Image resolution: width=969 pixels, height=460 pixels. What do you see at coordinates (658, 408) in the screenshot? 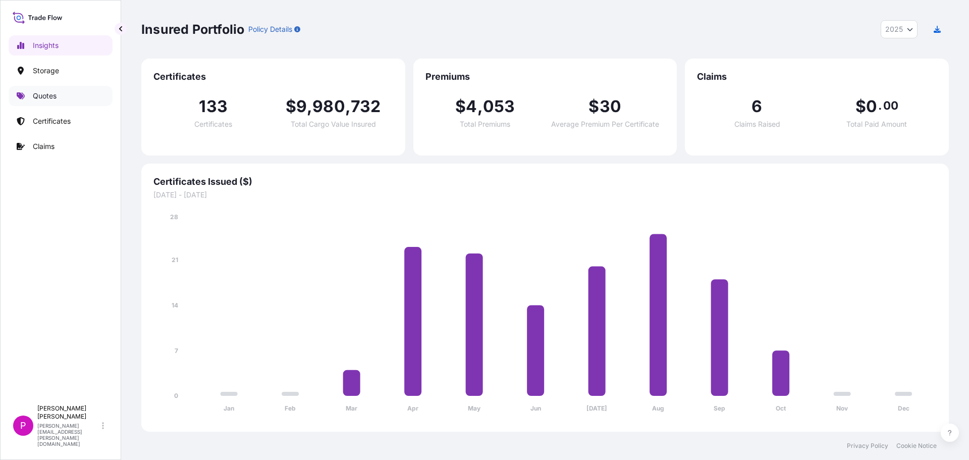
I see `tspan: Aug` at bounding box center [658, 408].